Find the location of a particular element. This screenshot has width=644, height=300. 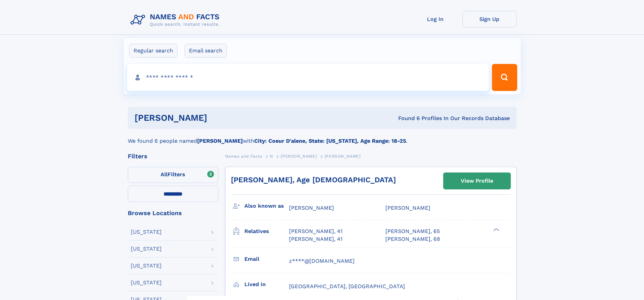

a: N is located at coordinates (272, 156).